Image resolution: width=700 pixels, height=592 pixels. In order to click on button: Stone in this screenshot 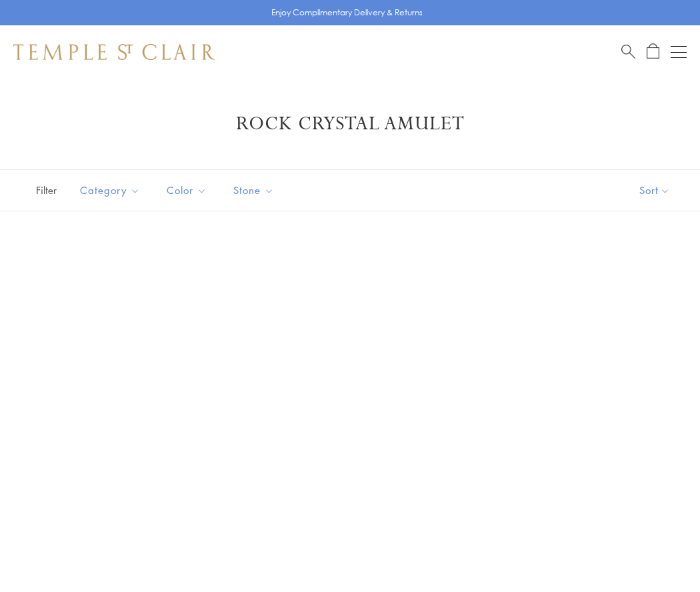, I will do `click(253, 190)`.